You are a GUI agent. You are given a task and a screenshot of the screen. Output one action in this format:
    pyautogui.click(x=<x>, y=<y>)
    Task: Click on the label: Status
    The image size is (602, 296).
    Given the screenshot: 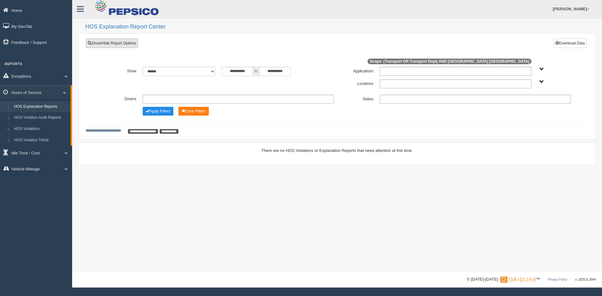 What is the action you would take?
    pyautogui.click(x=357, y=98)
    